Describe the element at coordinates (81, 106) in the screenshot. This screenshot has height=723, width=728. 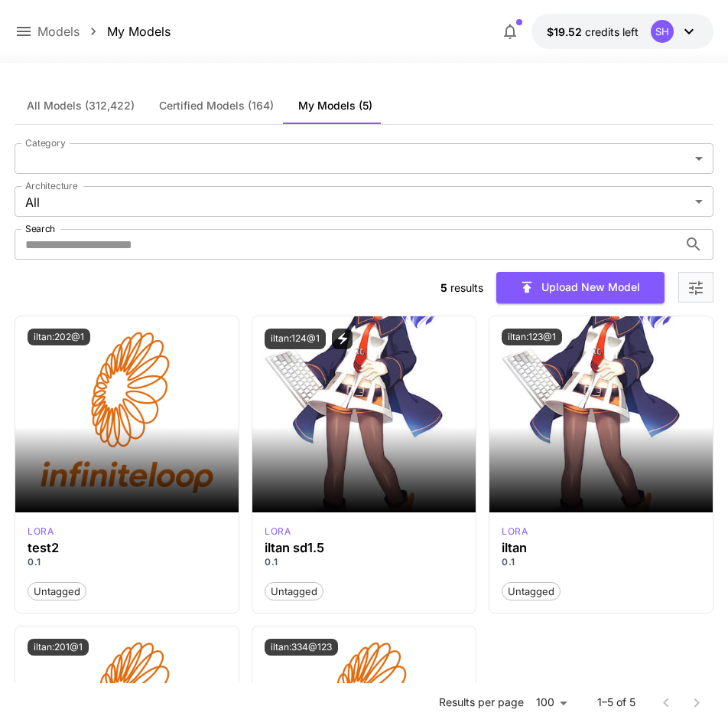
I see `span: All Models (312,422)` at that location.